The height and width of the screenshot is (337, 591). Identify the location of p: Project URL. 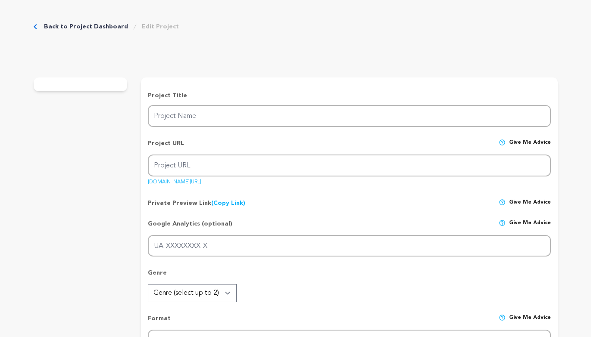
(166, 147).